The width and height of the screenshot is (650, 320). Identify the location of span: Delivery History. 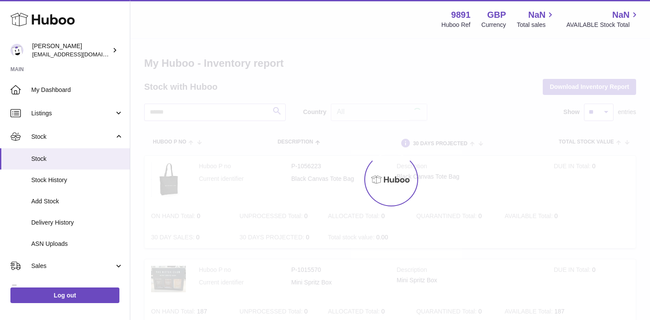
(77, 223).